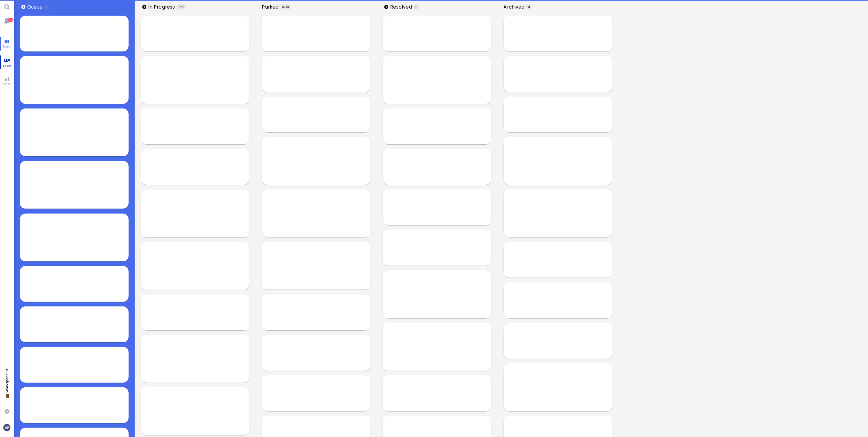 The width and height of the screenshot is (868, 437). What do you see at coordinates (287, 7) in the screenshot?
I see `span: /10` at bounding box center [287, 7].